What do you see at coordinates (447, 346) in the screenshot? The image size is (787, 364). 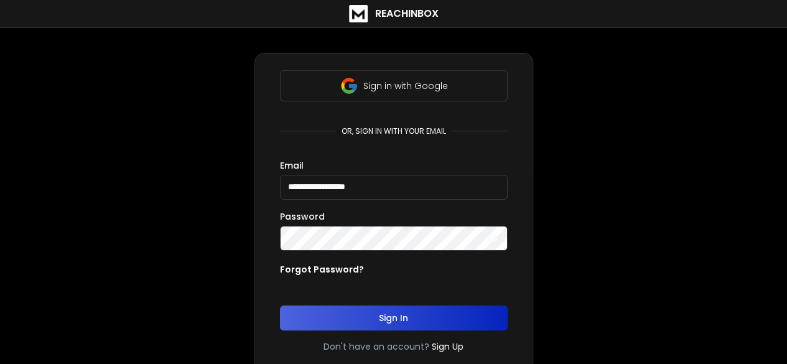 I see `a: Sign Up` at bounding box center [447, 346].